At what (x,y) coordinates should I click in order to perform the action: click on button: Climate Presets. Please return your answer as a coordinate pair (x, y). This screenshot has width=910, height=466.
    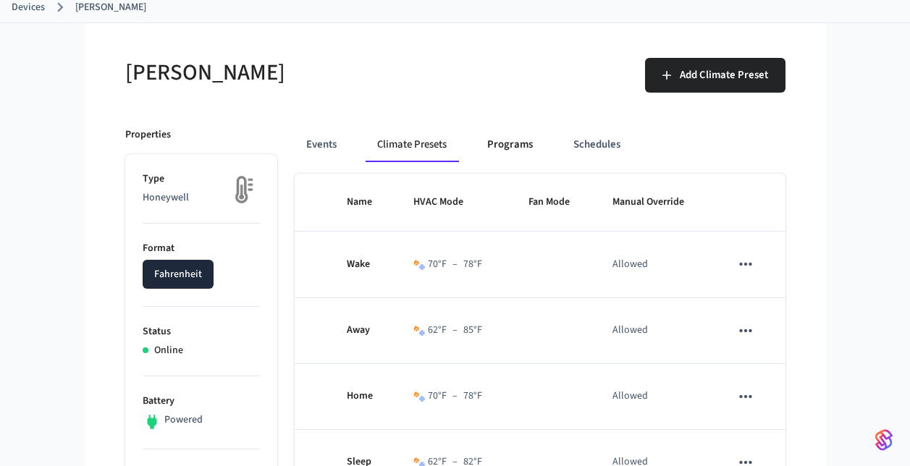
    Looking at the image, I should click on (412, 145).